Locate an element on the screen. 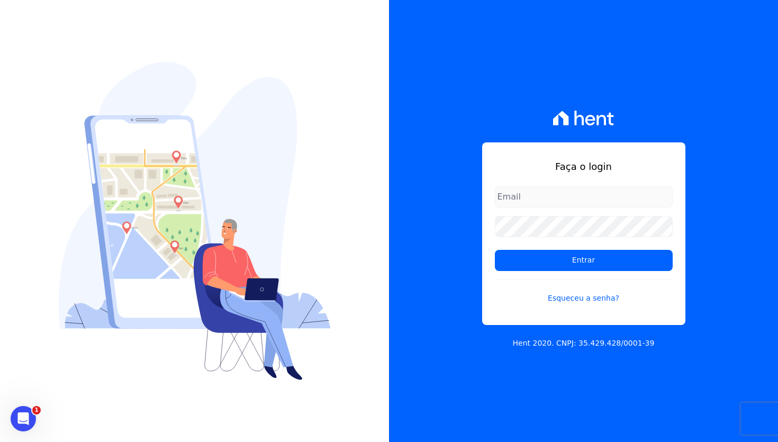 This screenshot has height=442, width=778. input: Entrar is located at coordinates (583, 260).